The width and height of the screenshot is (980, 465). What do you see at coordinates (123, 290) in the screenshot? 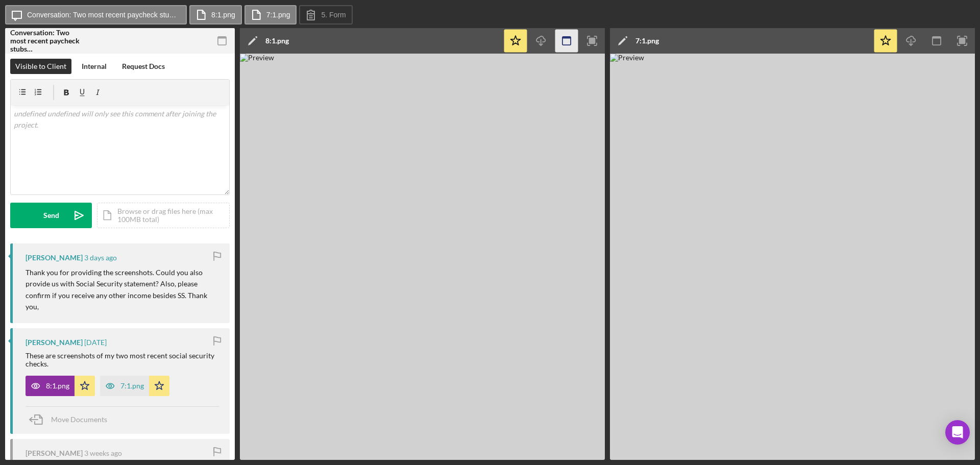
I see `p: Thank you for providing the screenshots. Could you also provide us with Social Security statement...` at bounding box center [123, 290].